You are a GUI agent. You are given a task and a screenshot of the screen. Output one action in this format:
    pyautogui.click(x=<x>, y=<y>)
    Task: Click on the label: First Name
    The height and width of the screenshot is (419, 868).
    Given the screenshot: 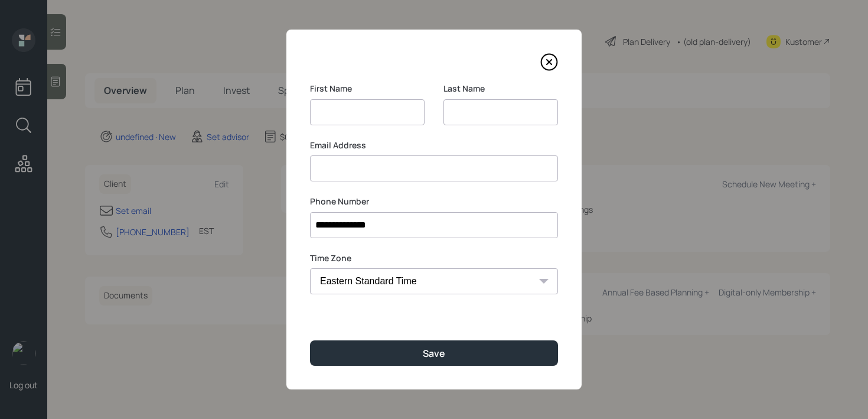 What is the action you would take?
    pyautogui.click(x=367, y=88)
    